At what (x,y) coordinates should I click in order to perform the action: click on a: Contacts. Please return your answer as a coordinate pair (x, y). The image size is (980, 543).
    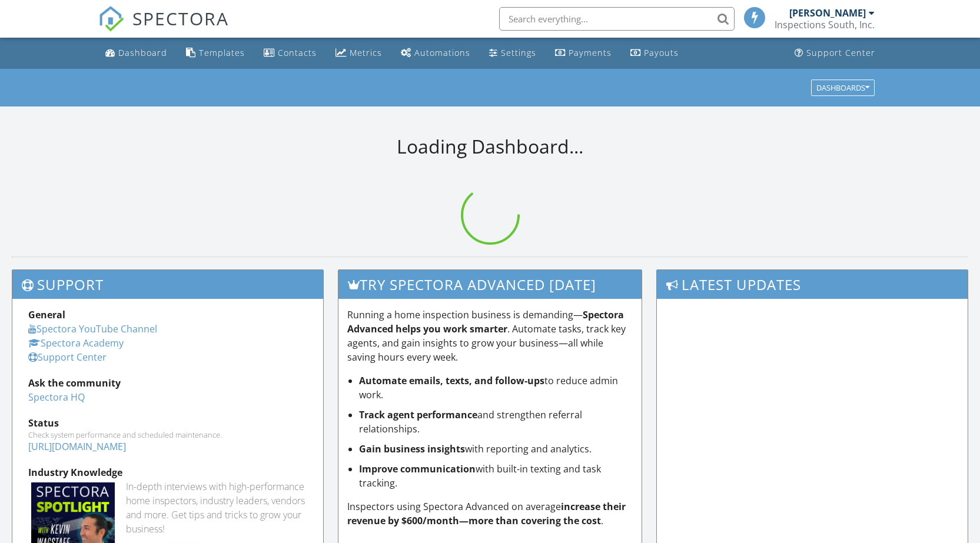
    Looking at the image, I should click on (290, 53).